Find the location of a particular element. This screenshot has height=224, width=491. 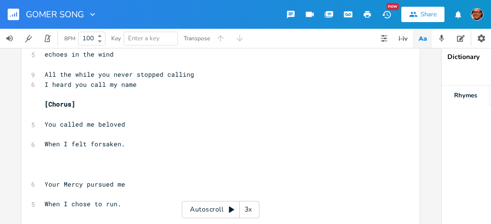

div: Rhymes is located at coordinates (465, 95).